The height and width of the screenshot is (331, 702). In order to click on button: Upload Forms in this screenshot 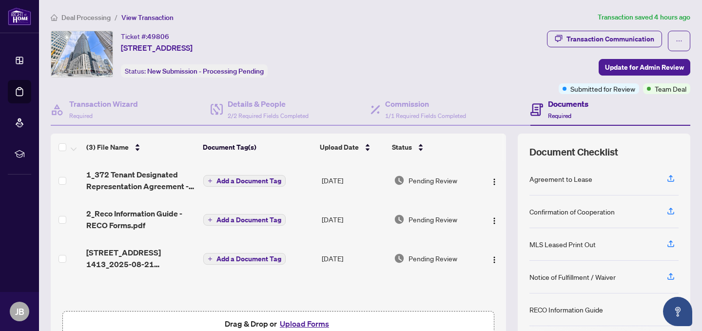, I will do `click(304, 324)`.